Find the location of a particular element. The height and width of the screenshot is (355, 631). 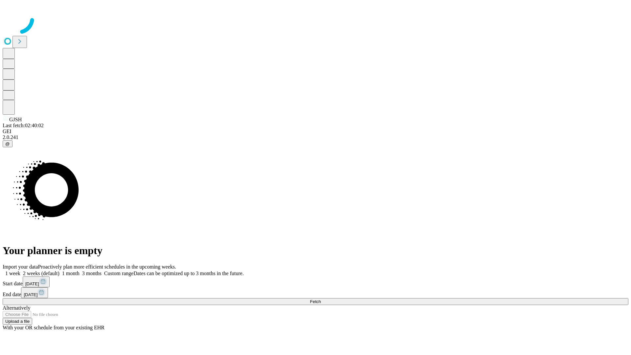

span: 1 month is located at coordinates (71, 273).